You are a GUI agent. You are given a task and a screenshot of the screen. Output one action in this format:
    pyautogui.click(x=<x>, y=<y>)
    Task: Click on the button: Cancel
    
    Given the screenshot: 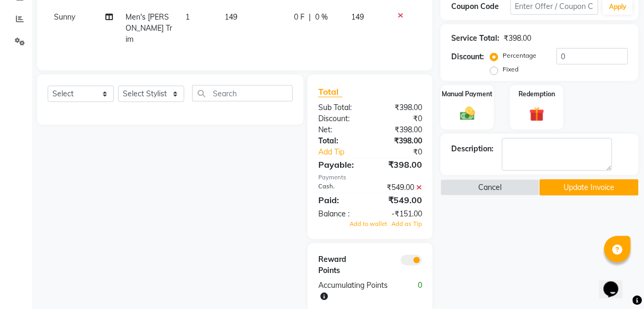 What is the action you would take?
    pyautogui.click(x=490, y=187)
    